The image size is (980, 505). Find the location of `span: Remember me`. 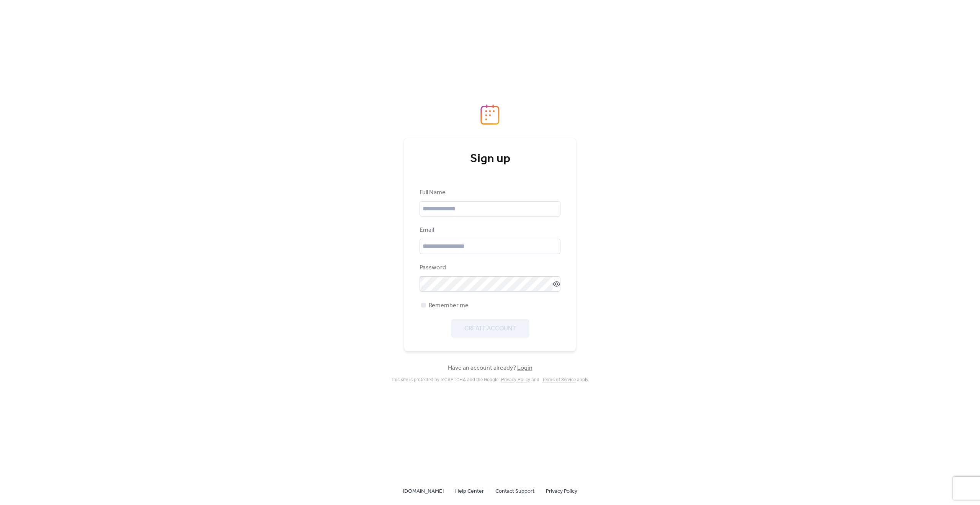

span: Remember me is located at coordinates (449, 306).